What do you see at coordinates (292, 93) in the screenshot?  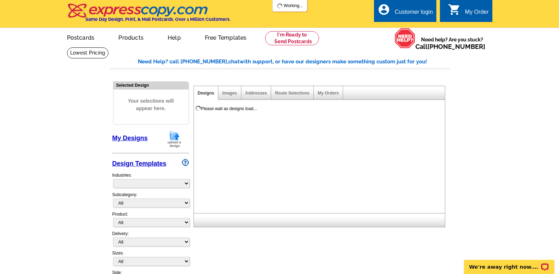 I see `a: Route Selections` at bounding box center [292, 93].